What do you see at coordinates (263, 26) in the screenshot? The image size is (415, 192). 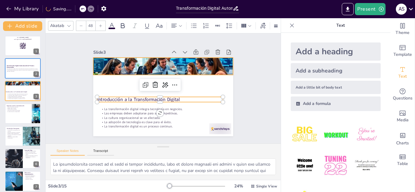 I see `div: Text effects` at bounding box center [263, 26].